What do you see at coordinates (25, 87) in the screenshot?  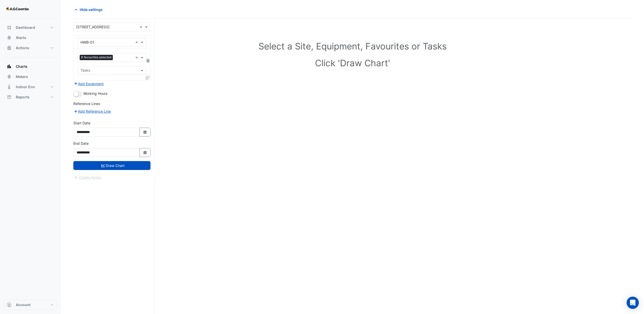 I see `span: Indoor Env` at bounding box center [25, 87].